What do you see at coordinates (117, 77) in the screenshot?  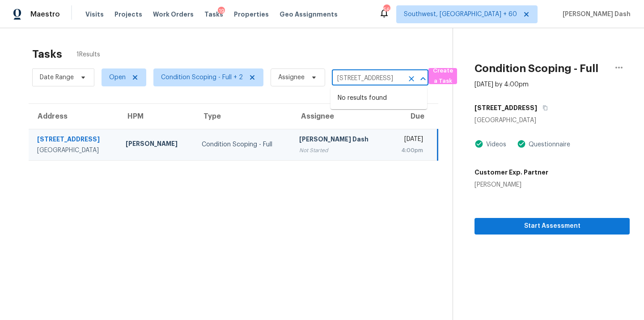 I see `span: Open` at bounding box center [117, 77].